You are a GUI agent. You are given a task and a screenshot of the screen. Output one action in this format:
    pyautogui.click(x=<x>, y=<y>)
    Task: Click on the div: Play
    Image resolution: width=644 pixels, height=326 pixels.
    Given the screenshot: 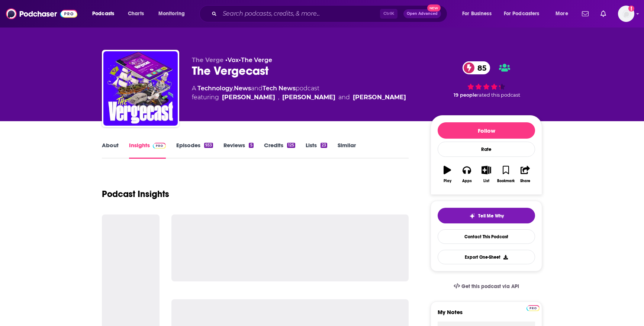 What is the action you would take?
    pyautogui.click(x=447, y=181)
    